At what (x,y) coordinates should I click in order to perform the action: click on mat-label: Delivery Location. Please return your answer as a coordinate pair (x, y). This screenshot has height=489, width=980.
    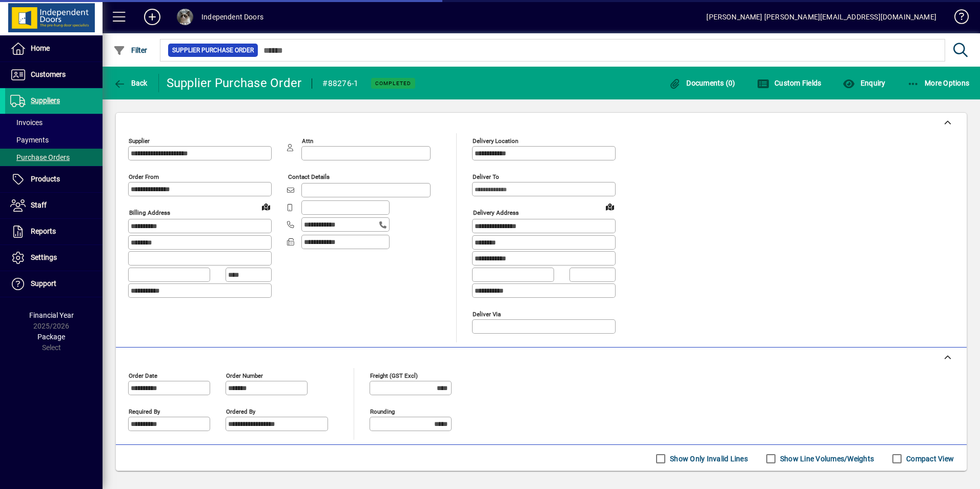
    Looking at the image, I should click on (495, 141).